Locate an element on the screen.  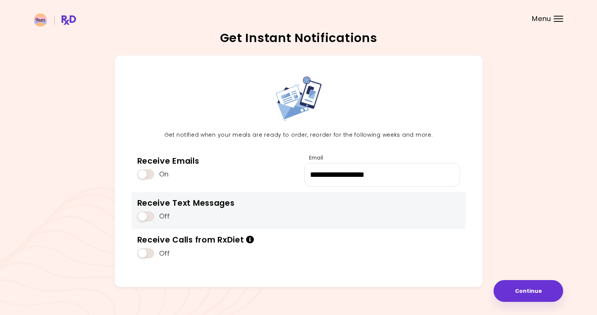
div: Receive Text Messages is located at coordinates (186, 203).